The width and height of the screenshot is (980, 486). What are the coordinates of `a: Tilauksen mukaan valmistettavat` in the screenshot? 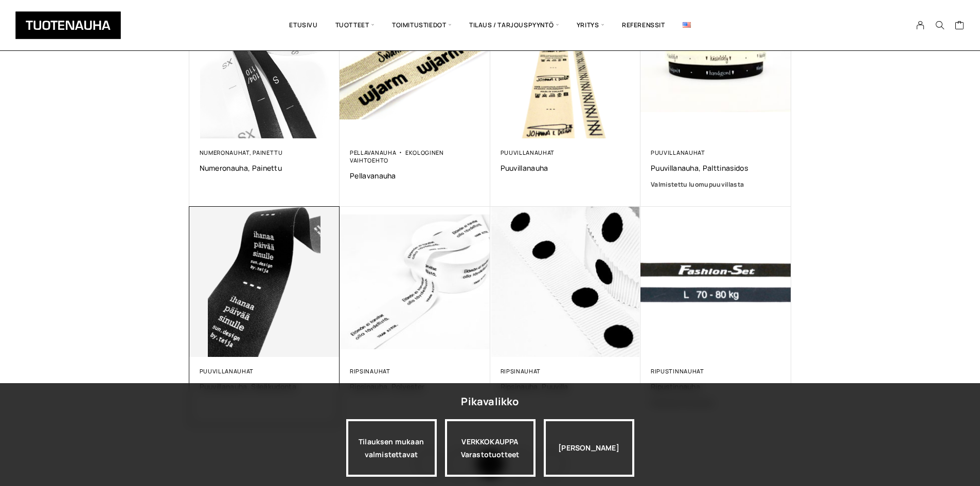 It's located at (392, 448).